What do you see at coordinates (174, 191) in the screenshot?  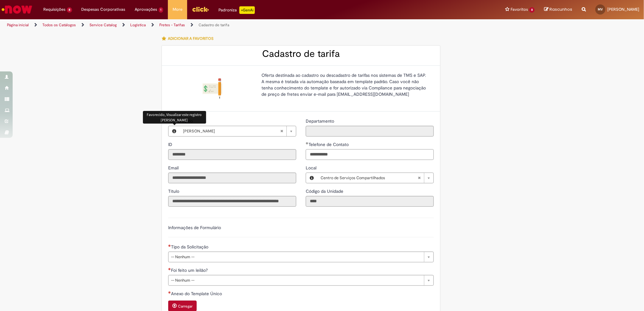 I see `label: Somente leitura - Título` at bounding box center [174, 191].